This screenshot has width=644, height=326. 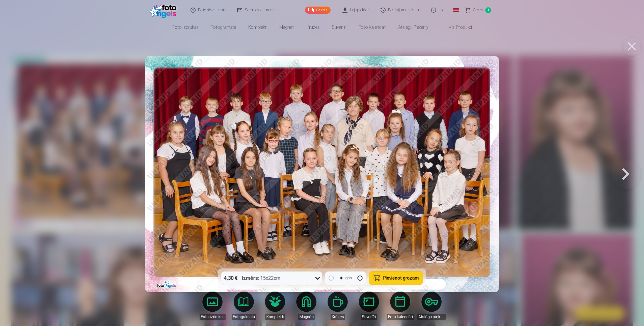 I want to click on a: Visi produkti, so click(x=456, y=27).